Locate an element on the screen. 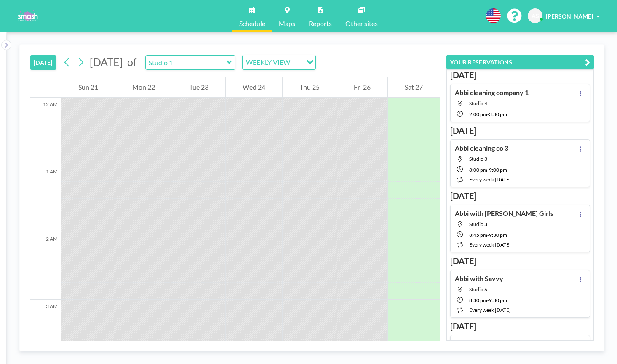  span: Schedule is located at coordinates (252, 24).